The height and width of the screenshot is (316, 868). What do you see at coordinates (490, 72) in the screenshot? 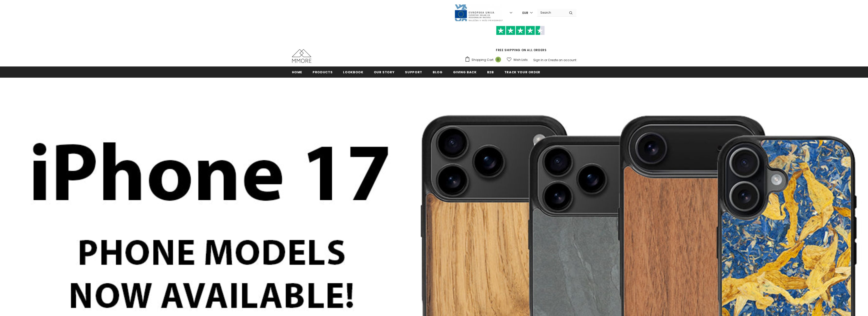
I see `span: B2B` at bounding box center [490, 72].